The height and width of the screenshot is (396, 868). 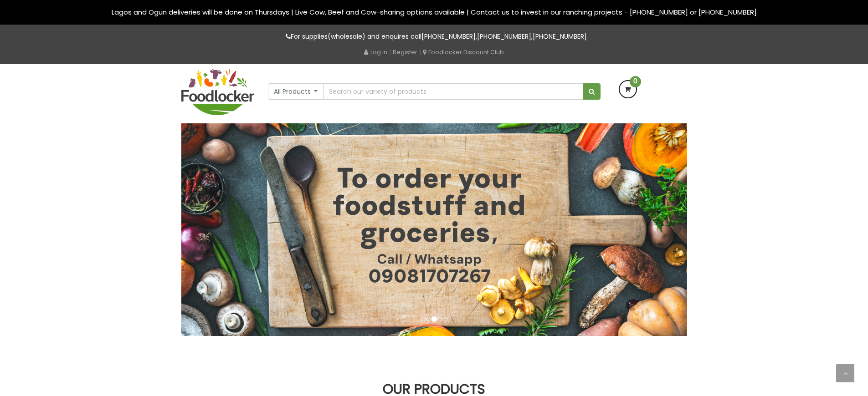 What do you see at coordinates (453, 91) in the screenshot?
I see `input: Search our variety of products` at bounding box center [453, 91].